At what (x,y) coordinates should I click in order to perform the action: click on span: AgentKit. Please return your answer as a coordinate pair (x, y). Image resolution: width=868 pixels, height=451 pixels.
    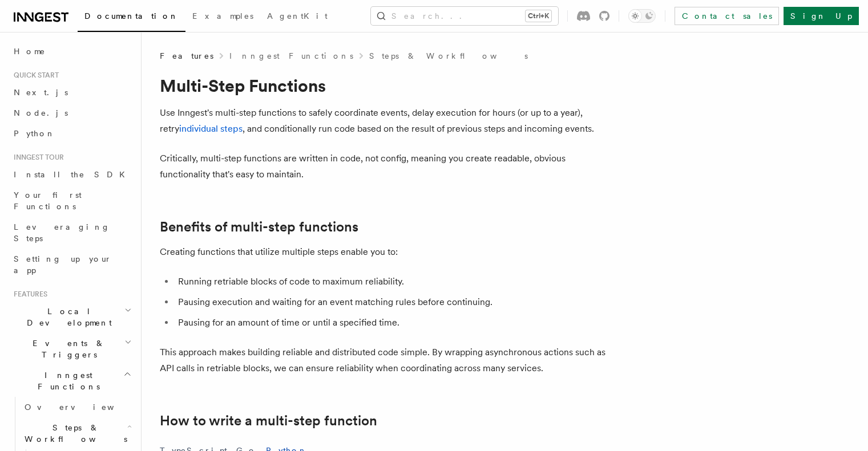
    Looking at the image, I should click on (297, 16).